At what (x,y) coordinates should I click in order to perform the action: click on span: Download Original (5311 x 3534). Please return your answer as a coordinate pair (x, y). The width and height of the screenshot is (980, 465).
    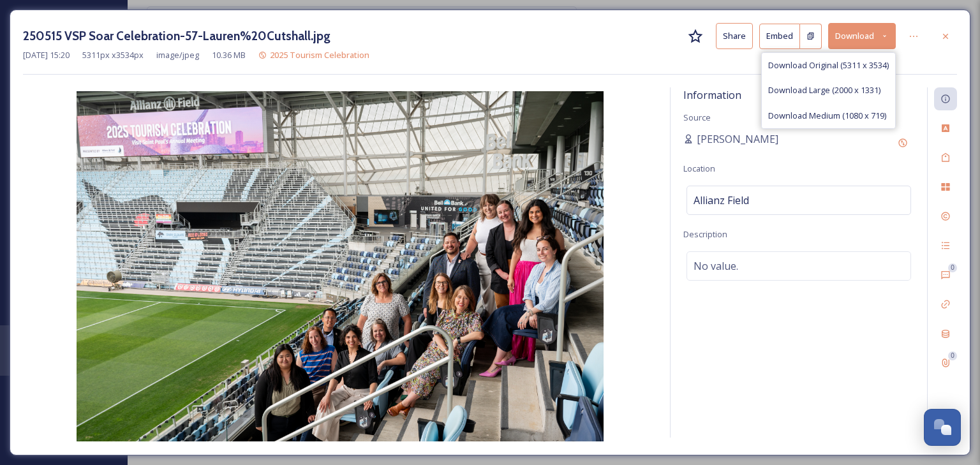
    Looking at the image, I should click on (828, 65).